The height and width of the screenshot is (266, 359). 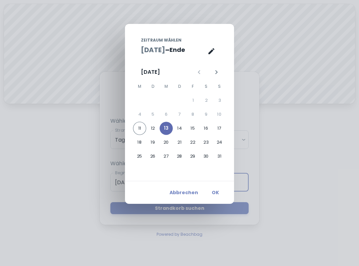 What do you see at coordinates (140, 128) in the screenshot?
I see `button: 11` at bounding box center [140, 128].